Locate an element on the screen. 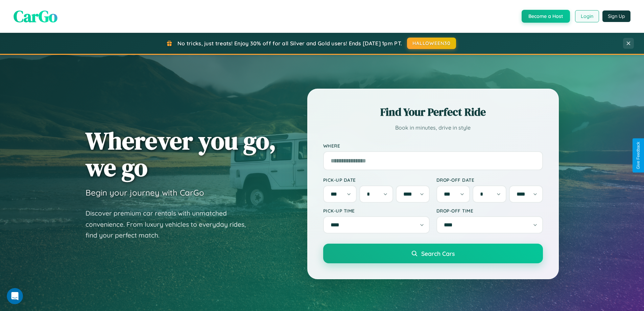 The image size is (644, 311). button: Sign Up is located at coordinates (616, 16).